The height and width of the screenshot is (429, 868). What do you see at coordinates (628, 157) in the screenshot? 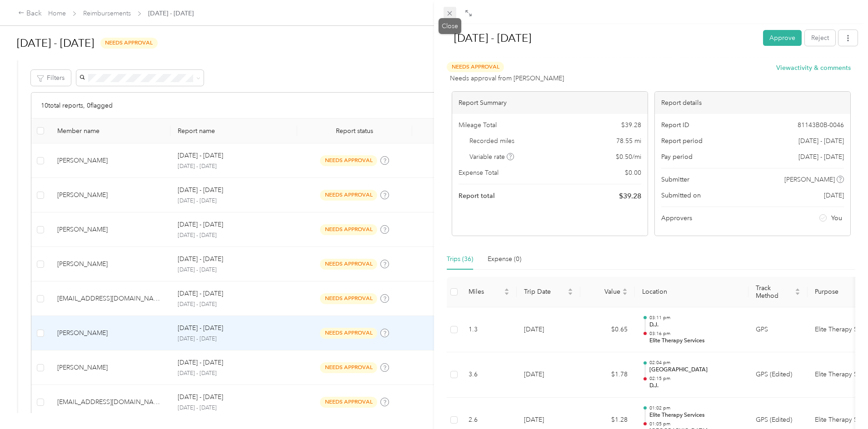
I see `span: $ 0.50 / mi` at bounding box center [628, 157].